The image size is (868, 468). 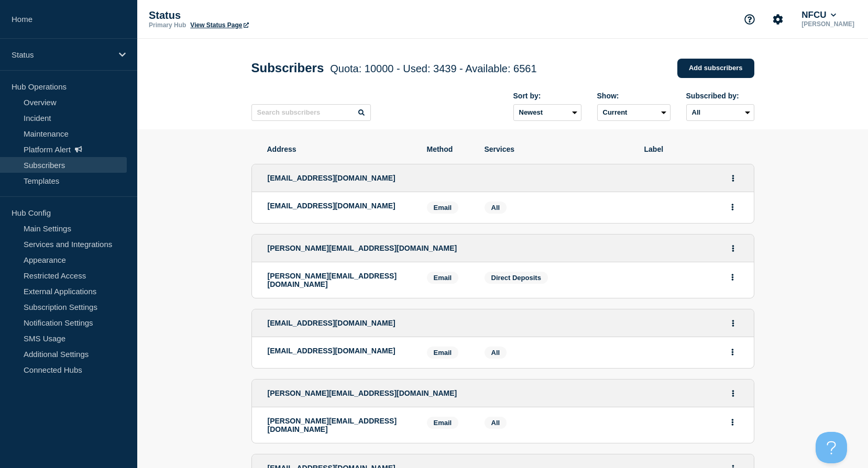 What do you see at coordinates (720, 112) in the screenshot?
I see `select: Subscribed by` at bounding box center [720, 112].